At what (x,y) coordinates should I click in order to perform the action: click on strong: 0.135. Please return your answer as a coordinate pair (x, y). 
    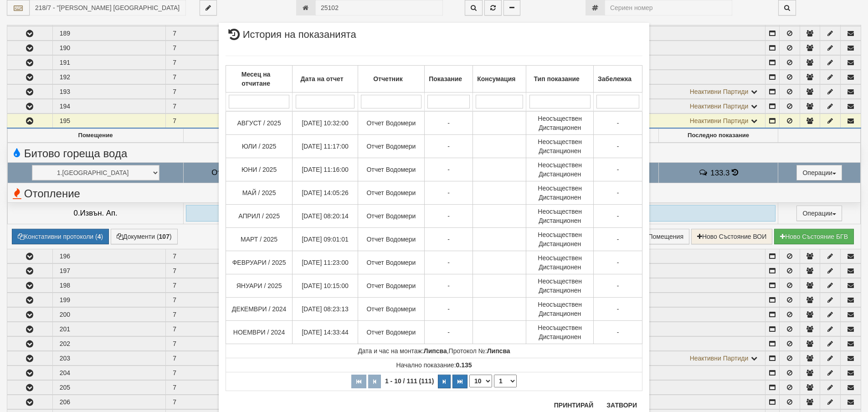
    Looking at the image, I should click on (464, 365).